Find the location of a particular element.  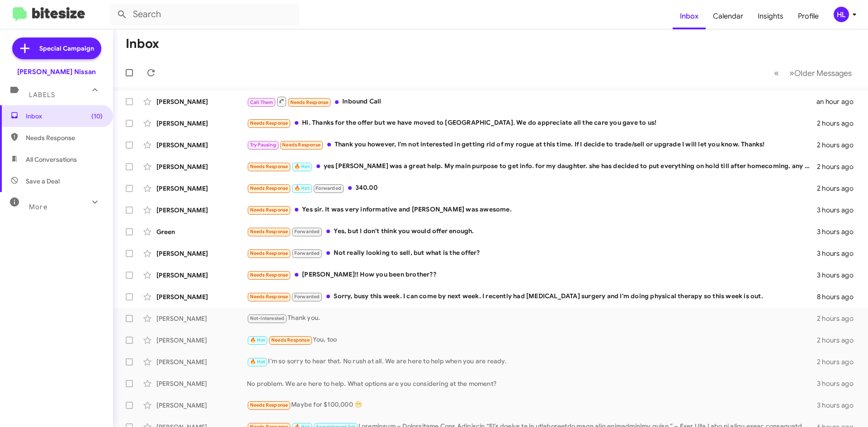

span: Try Pausing is located at coordinates (263, 145).